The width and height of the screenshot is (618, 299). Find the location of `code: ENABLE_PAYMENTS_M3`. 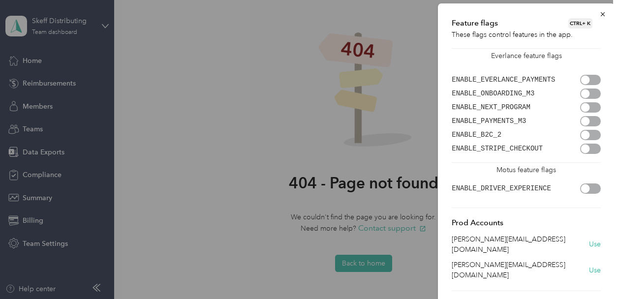

code: ENABLE_PAYMENTS_M3 is located at coordinates (489, 121).